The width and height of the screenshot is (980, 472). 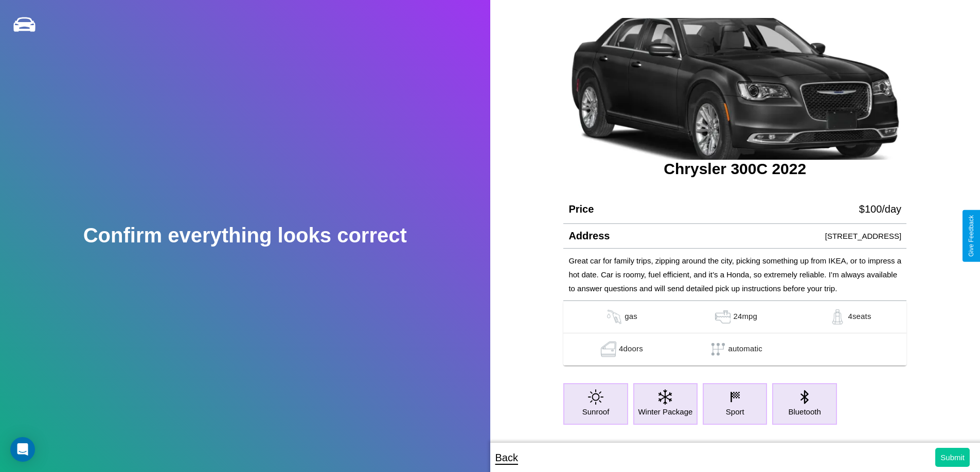 I want to click on p: 4 doors, so click(x=630, y=349).